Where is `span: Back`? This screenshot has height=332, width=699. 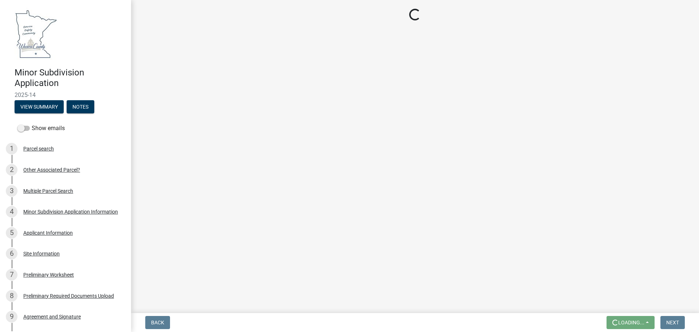 span: Back is located at coordinates (158, 322).